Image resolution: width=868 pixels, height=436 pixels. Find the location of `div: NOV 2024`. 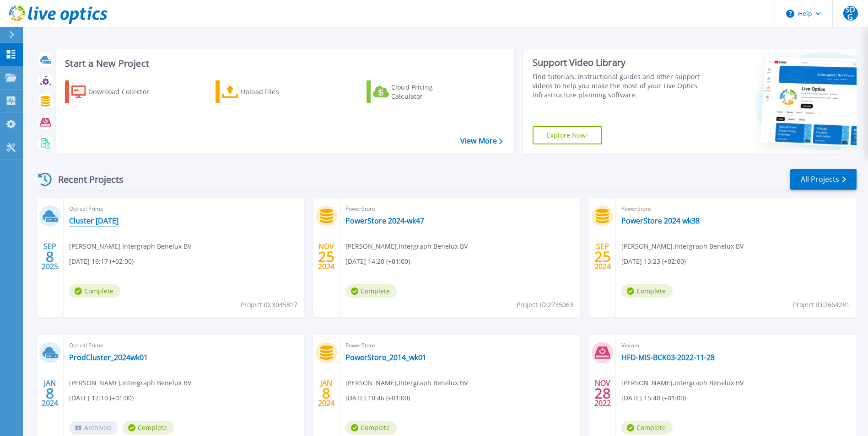

div: NOV 2024 is located at coordinates (326, 257).